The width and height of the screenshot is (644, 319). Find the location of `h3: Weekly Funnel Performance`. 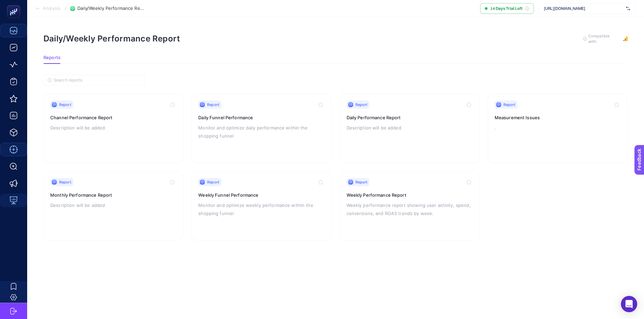

h3: Weekly Funnel Performance is located at coordinates (262, 195).